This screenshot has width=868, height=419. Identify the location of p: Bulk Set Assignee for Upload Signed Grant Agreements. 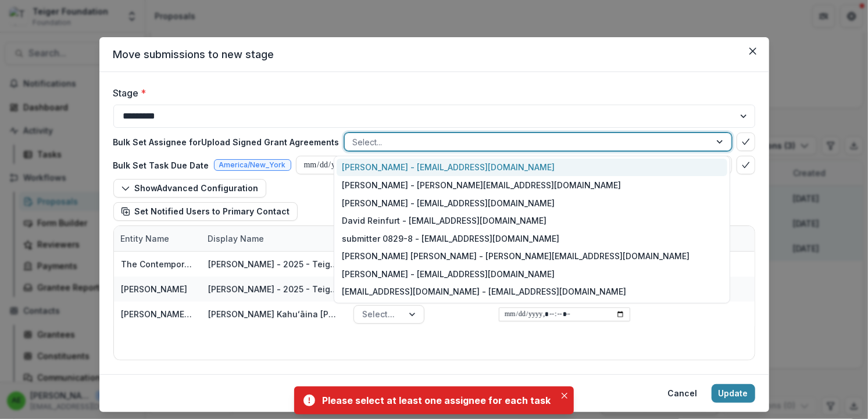
(226, 142).